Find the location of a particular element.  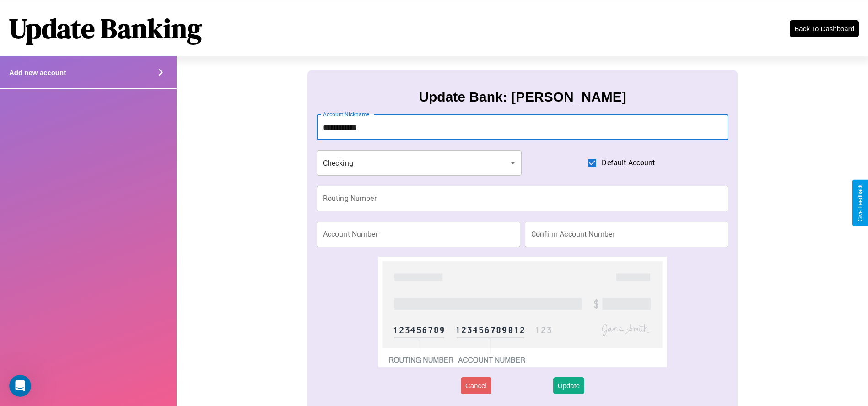

span: Default Account is located at coordinates (628, 163).